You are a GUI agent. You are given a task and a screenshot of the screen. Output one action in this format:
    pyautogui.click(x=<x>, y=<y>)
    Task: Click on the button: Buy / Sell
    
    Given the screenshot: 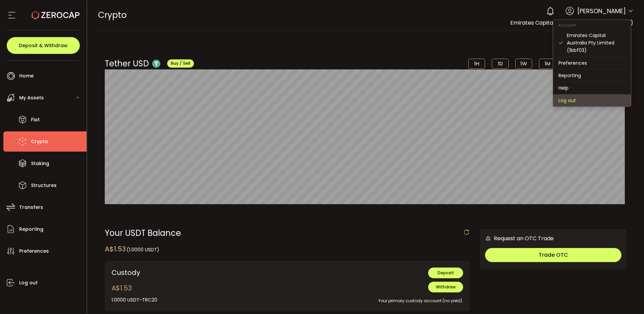 What is the action you would take?
    pyautogui.click(x=181, y=64)
    